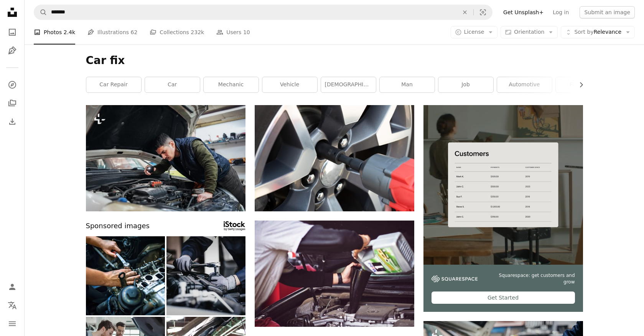 The width and height of the screenshot is (644, 336). What do you see at coordinates (231, 85) in the screenshot?
I see `a: mechanic` at bounding box center [231, 85].